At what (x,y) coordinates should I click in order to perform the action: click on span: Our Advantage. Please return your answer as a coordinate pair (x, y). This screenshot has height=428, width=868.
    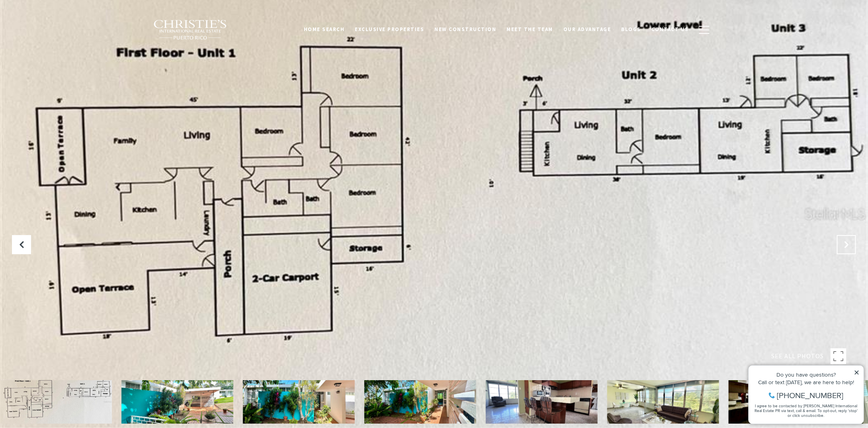
    Looking at the image, I should click on (588, 29).